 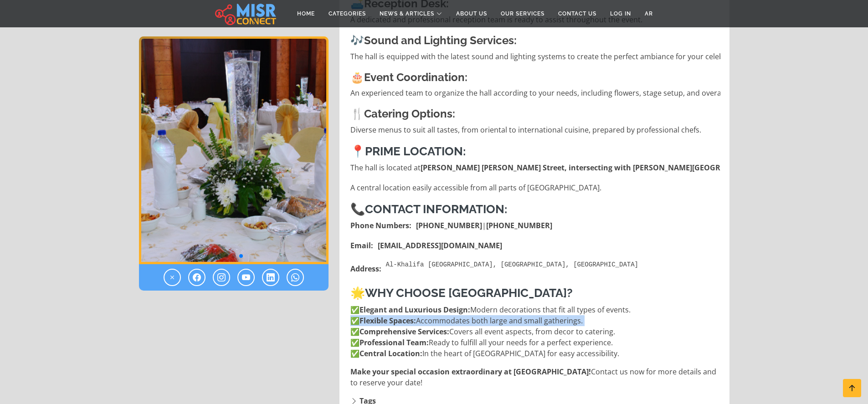 I want to click on strong: Contact Information:, so click(x=436, y=209).